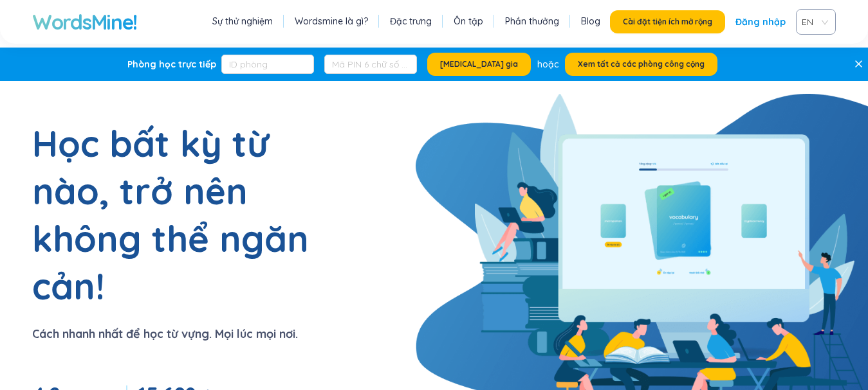 The width and height of the screenshot is (868, 390). What do you see at coordinates (532, 21) in the screenshot?
I see `a: Phần thưởng` at bounding box center [532, 21].